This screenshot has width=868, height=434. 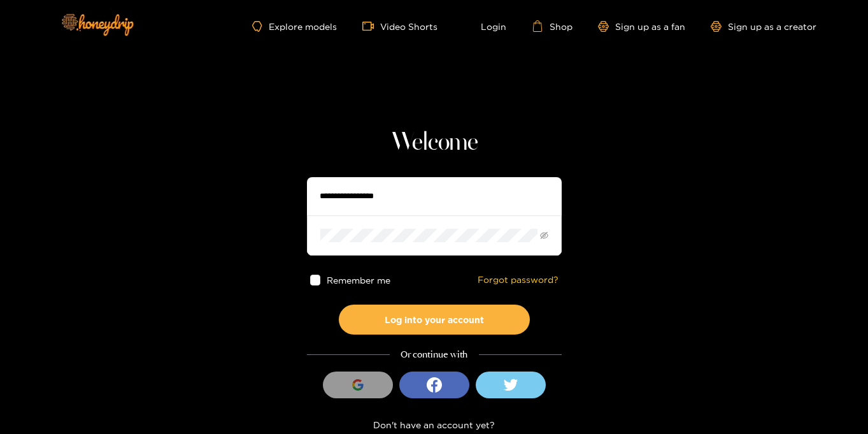 I want to click on span: eye-invisible, so click(x=544, y=235).